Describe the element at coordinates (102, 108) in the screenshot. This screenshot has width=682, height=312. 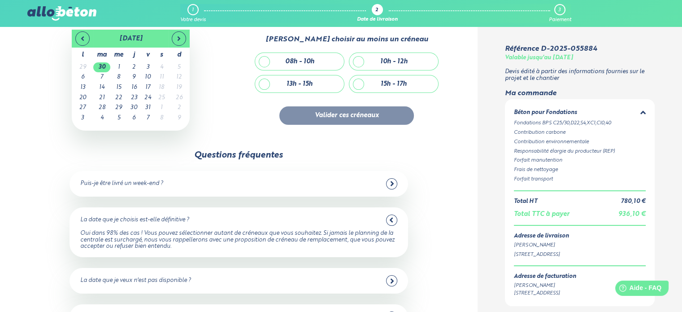
I see `td: 28` at that location.